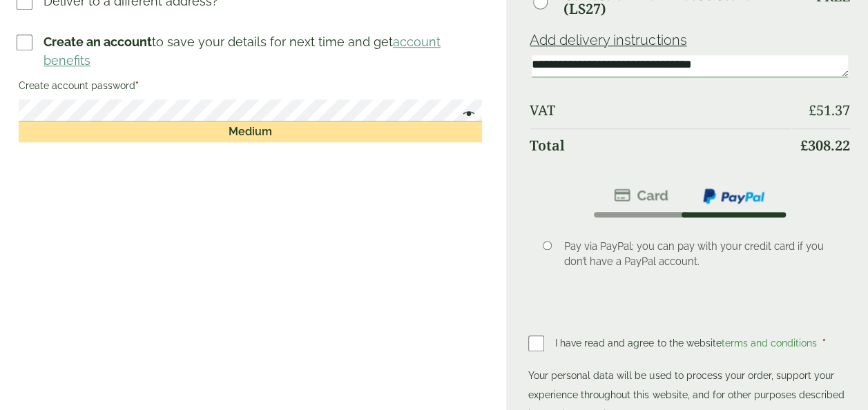 The image size is (868, 410). I want to click on img: ppcp-gateway.png, so click(733, 196).